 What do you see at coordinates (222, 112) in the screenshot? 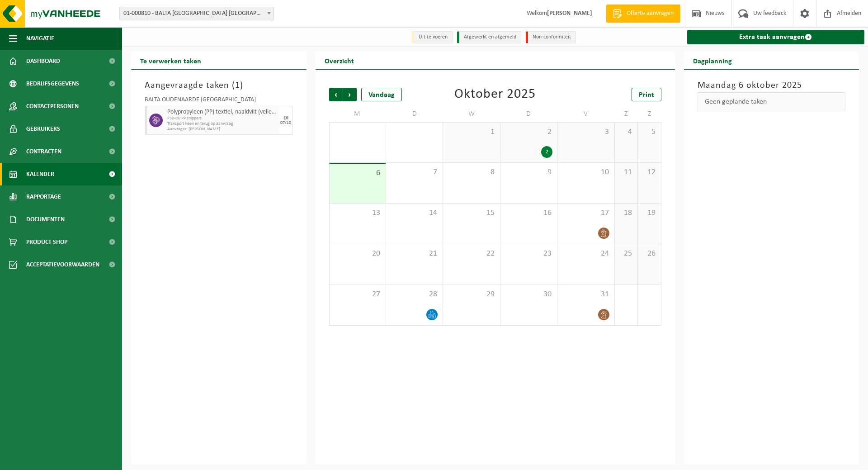
I see `span: Polypropyleen (PP) textiel, naaldvilt (vellen / linten)` at bounding box center [222, 112].